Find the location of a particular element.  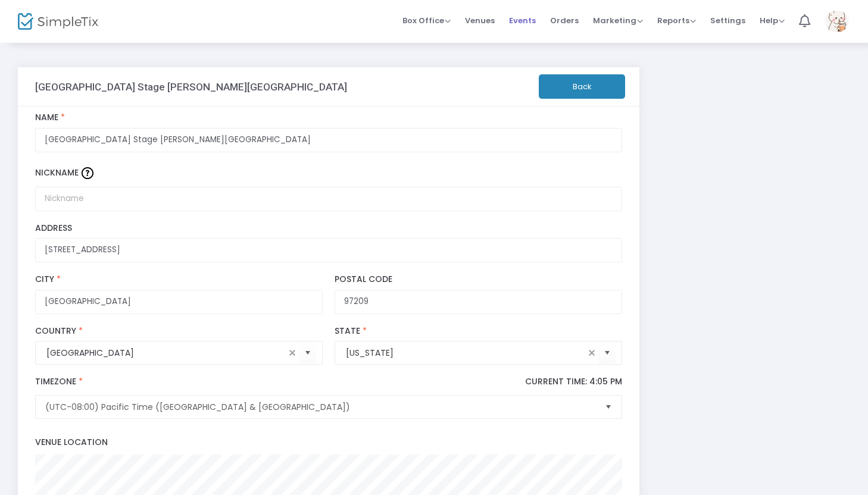

label: Address is located at coordinates (329, 229).